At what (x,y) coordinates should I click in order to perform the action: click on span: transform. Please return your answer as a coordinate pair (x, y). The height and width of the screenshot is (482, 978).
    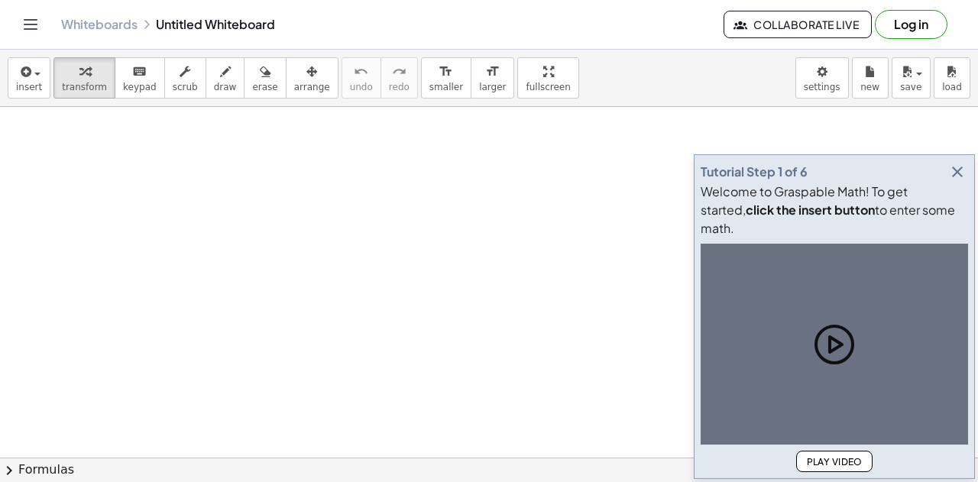
    Looking at the image, I should click on (84, 87).